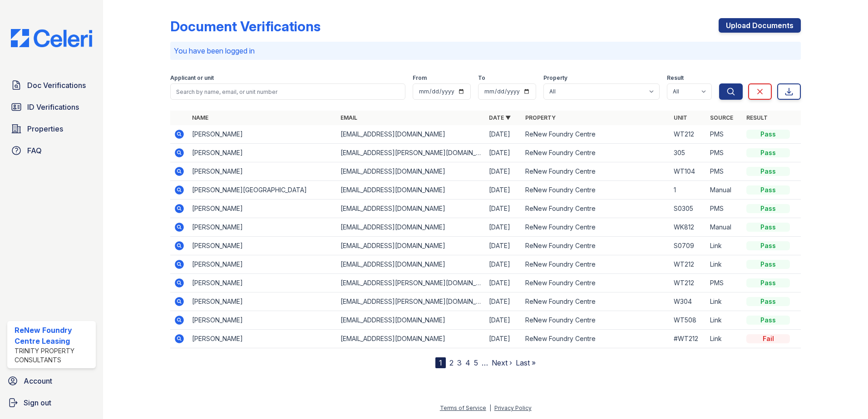 The height and width of the screenshot is (419, 868). What do you see at coordinates (721, 118) in the screenshot?
I see `a: Source` at bounding box center [721, 118].